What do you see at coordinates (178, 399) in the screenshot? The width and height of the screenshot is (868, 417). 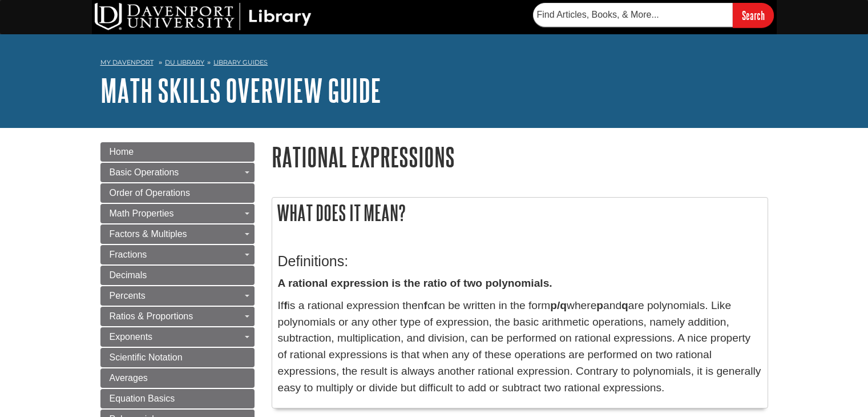 I see `a: Equation Basics` at bounding box center [178, 399].